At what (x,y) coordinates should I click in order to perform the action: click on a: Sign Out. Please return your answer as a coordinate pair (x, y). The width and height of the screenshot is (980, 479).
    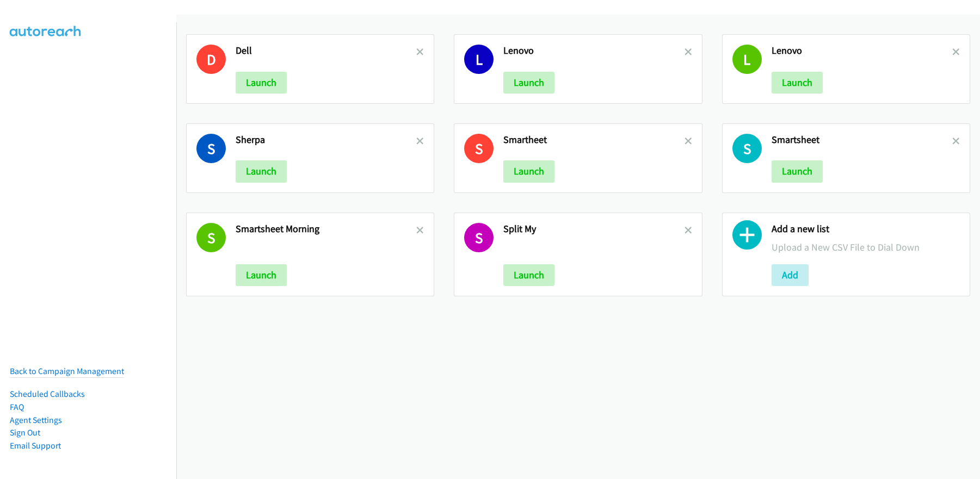
    Looking at the image, I should click on (25, 433).